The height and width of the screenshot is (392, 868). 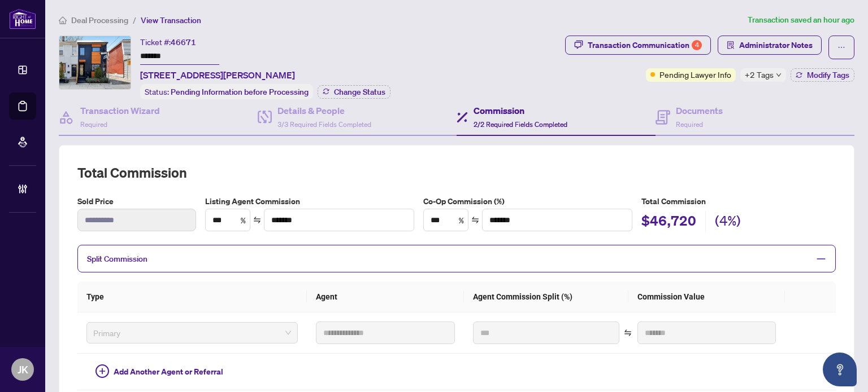 I want to click on span: 2/2 Required Fields Completed, so click(x=520, y=124).